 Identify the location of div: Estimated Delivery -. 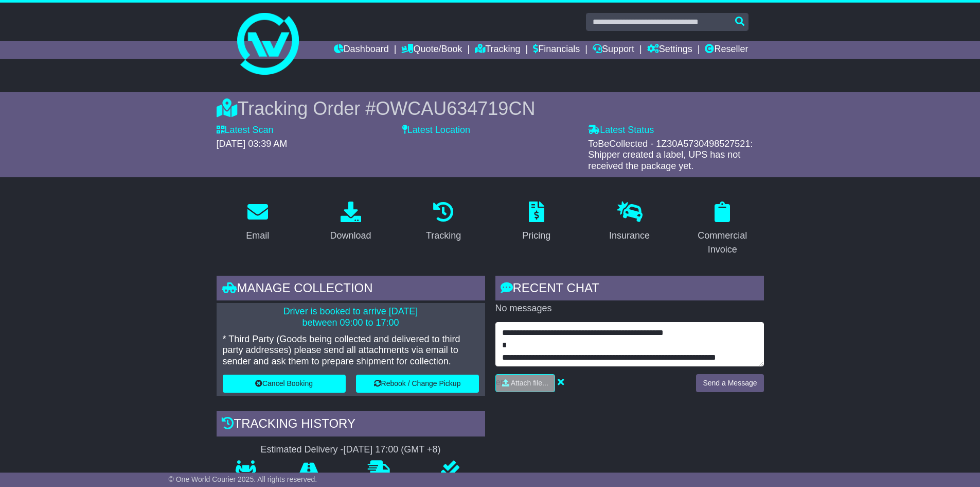
(351, 450).